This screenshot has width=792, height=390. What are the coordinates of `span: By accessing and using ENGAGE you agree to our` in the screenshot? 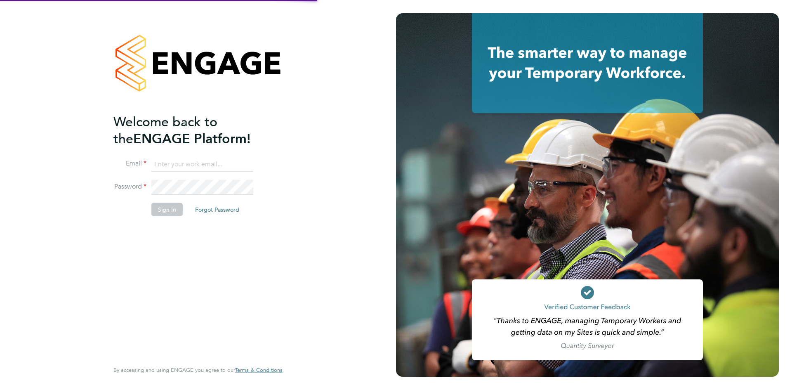 It's located at (198, 369).